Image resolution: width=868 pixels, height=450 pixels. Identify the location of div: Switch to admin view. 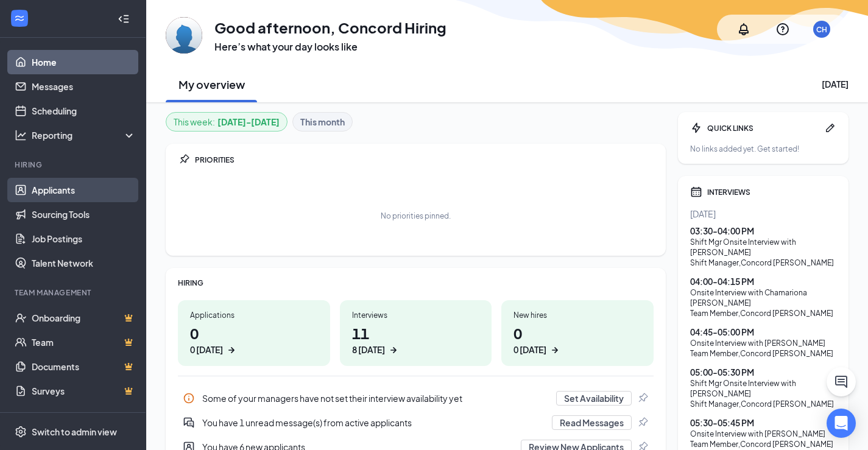
(74, 432).